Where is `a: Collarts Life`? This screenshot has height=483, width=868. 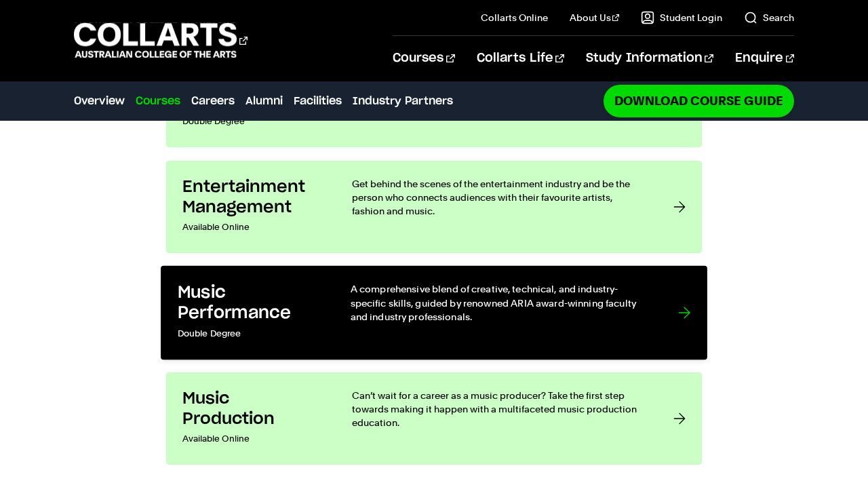
a: Collarts Life is located at coordinates (520, 59).